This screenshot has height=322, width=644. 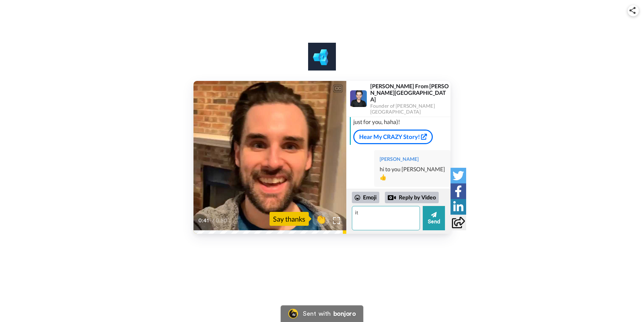 I want to click on img: Full screen, so click(x=337, y=220).